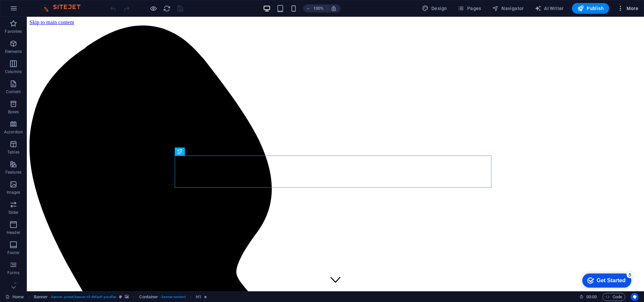 This screenshot has height=302, width=644. I want to click on span: . banner-content, so click(173, 297).